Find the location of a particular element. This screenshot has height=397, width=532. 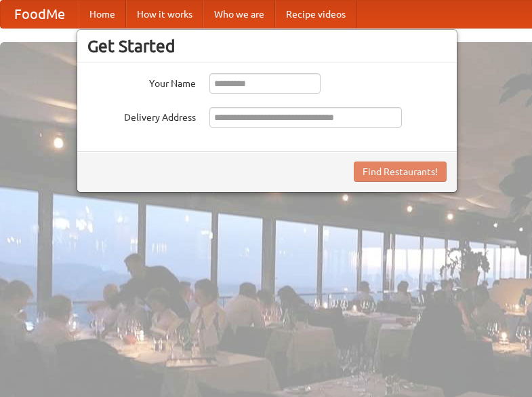

h3: Get Started is located at coordinates (267, 46).